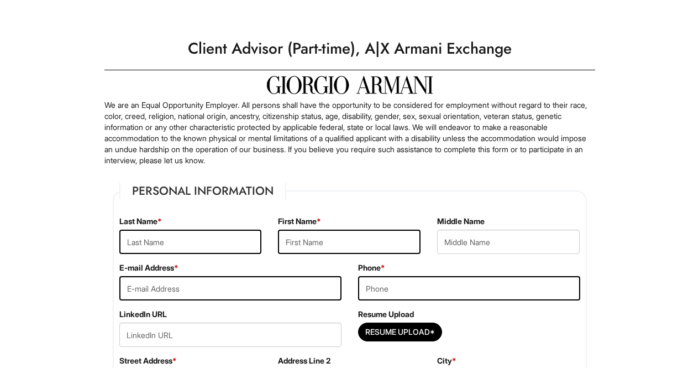 The height and width of the screenshot is (368, 699). Describe the element at coordinates (349, 242) in the screenshot. I see `input: First Name` at that location.